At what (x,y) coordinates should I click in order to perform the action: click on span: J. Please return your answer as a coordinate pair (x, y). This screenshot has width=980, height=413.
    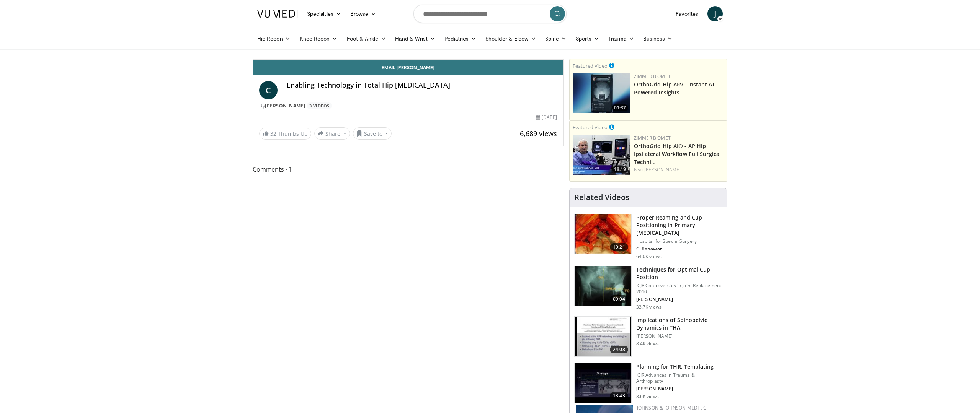
    Looking at the image, I should click on (715, 13).